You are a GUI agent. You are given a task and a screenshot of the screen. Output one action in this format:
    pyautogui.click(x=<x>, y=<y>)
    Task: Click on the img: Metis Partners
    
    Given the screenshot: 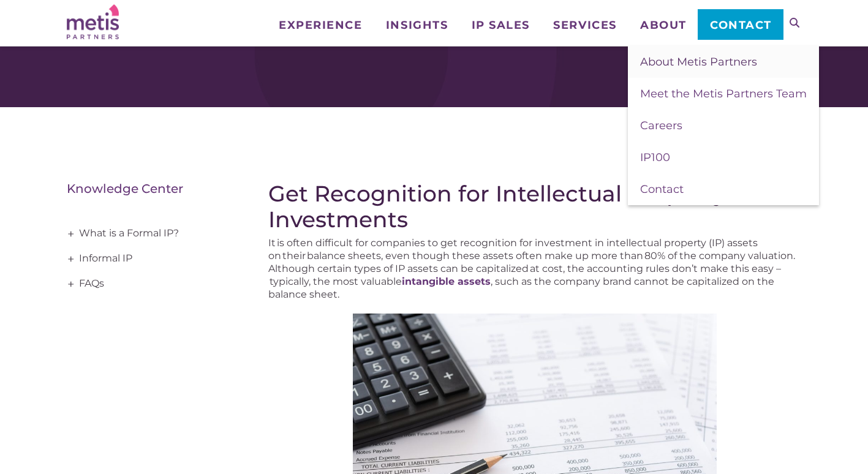 What is the action you would take?
    pyautogui.click(x=93, y=21)
    